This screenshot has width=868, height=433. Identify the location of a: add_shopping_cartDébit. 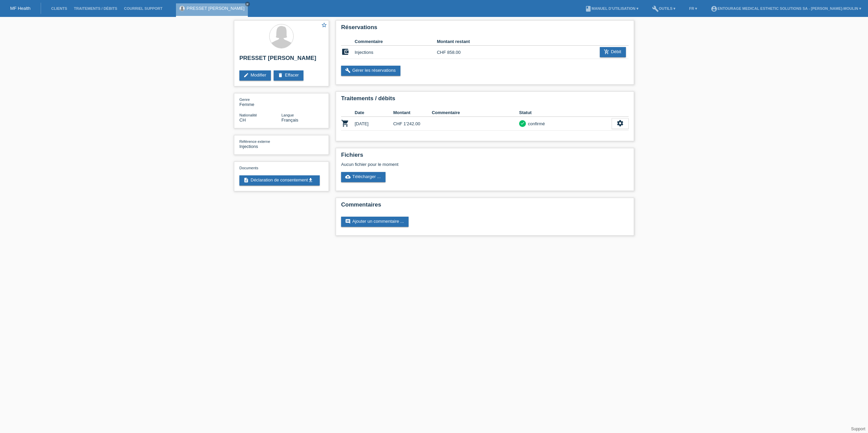
(613, 52).